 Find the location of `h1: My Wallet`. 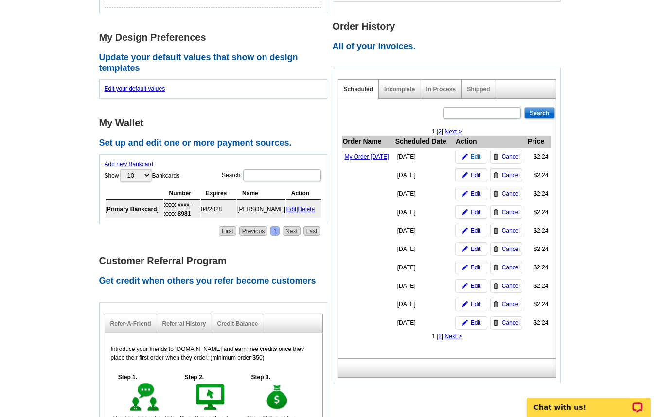

h1: My Wallet is located at coordinates (216, 123).